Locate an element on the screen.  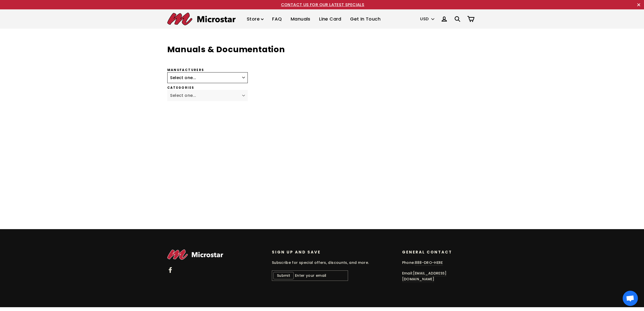
p: Phone: is located at coordinates (438, 263).